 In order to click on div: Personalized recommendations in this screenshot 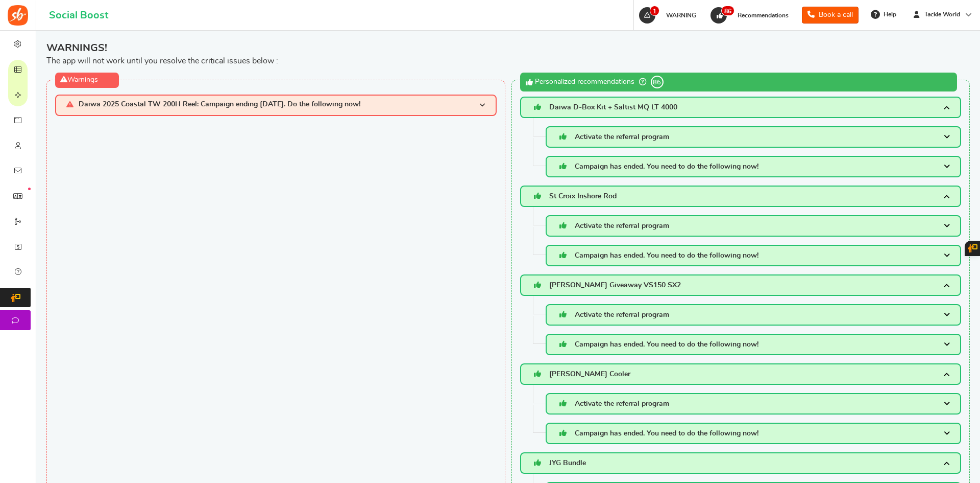, I will do `click(739, 82)`.